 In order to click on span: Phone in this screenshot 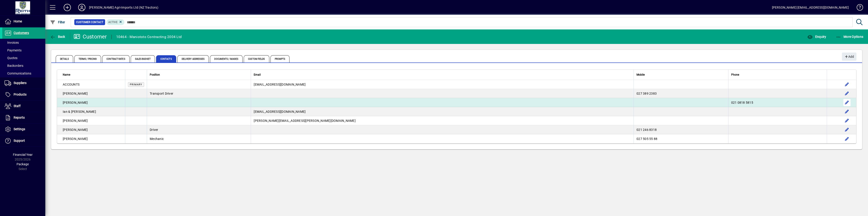, I will do `click(735, 75)`.